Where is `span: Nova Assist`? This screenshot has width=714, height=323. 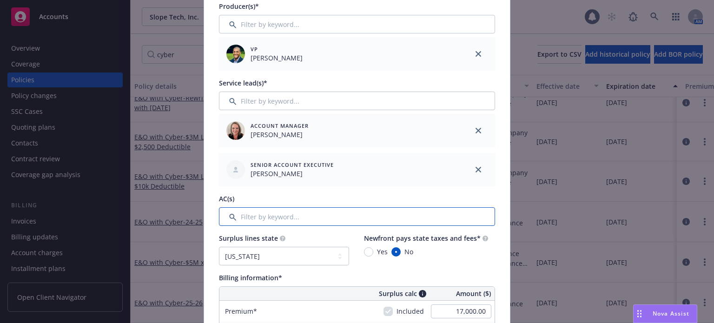 span: Nova Assist is located at coordinates (671, 313).